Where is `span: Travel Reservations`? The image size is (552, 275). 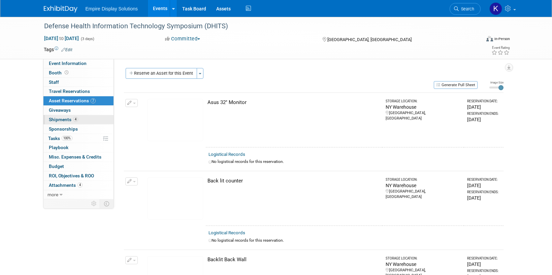
span: Travel Reservations is located at coordinates (69, 91).